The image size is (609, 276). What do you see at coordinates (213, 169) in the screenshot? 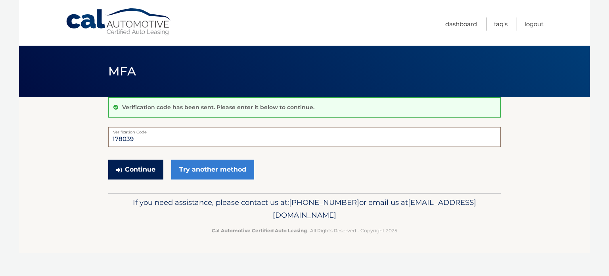
I see `a: Try another method` at bounding box center [213, 169].